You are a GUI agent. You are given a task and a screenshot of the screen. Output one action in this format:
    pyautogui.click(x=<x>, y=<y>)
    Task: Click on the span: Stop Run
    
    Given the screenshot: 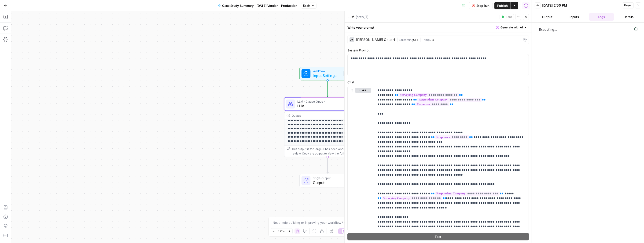 What is the action you would take?
    pyautogui.click(x=483, y=5)
    